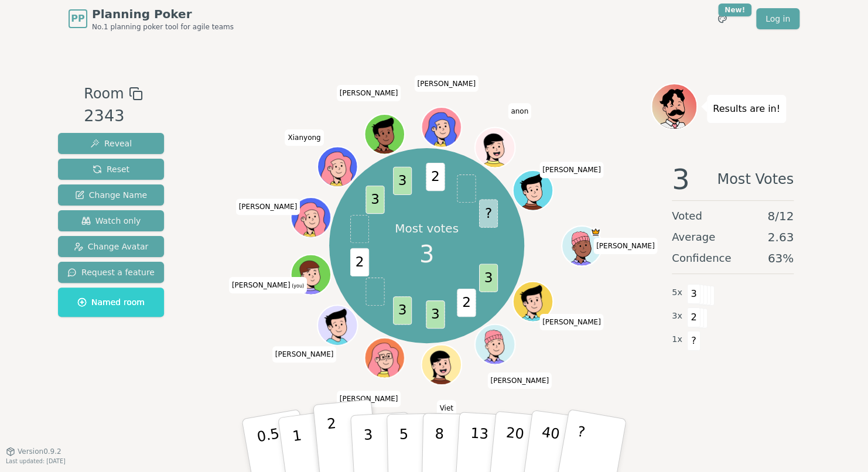  Describe the element at coordinates (595, 232) in the screenshot. I see `span: Naomi is the host` at that location.